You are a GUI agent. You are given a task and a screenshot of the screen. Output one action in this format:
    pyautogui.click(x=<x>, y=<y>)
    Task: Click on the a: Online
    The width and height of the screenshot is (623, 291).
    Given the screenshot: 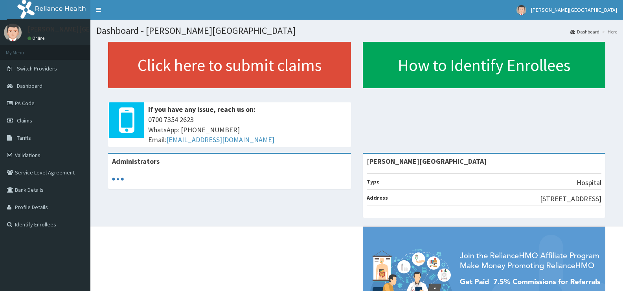 What is the action you would take?
    pyautogui.click(x=37, y=38)
    